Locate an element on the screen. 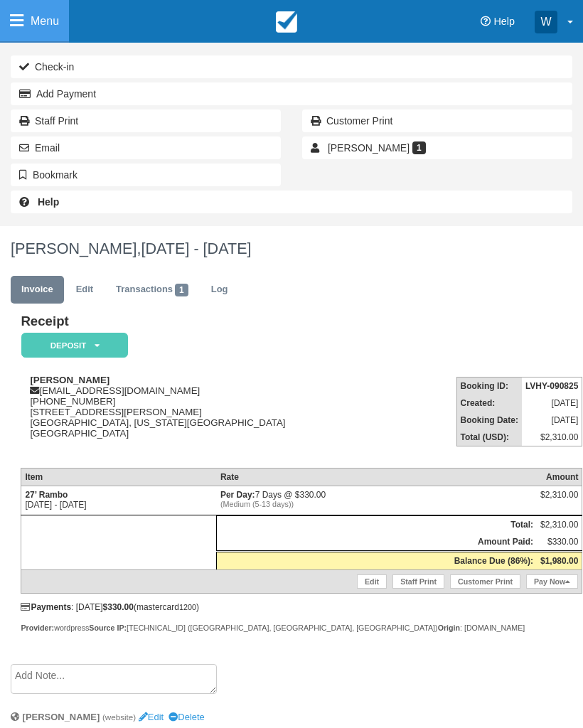 This screenshot has height=728, width=583. th: Amount Paid: is located at coordinates (376, 542).